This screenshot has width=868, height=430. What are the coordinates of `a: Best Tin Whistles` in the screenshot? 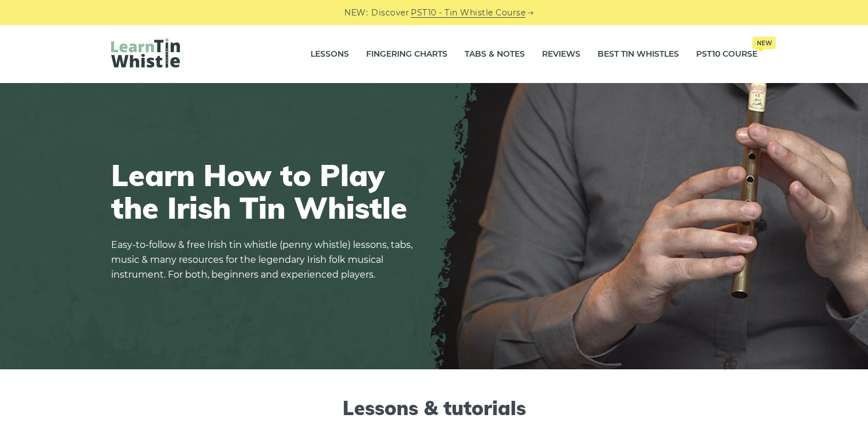 It's located at (638, 54).